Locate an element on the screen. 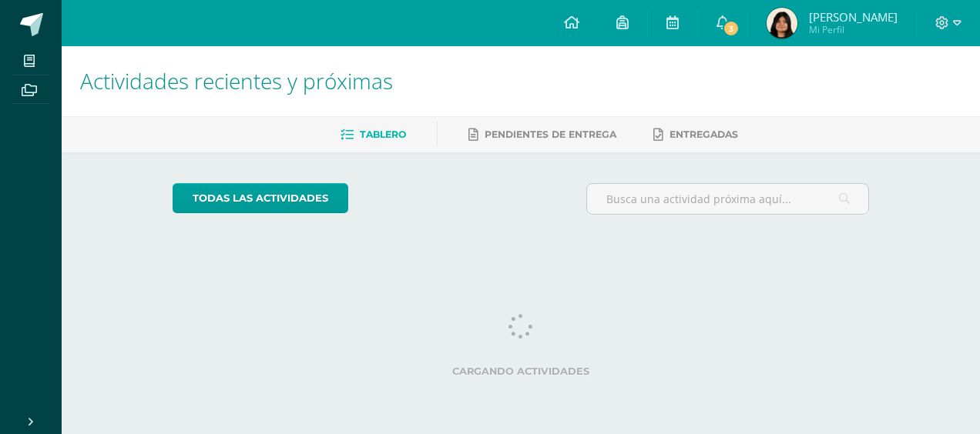 The image size is (980, 434). a: Entregadas is located at coordinates (696, 135).